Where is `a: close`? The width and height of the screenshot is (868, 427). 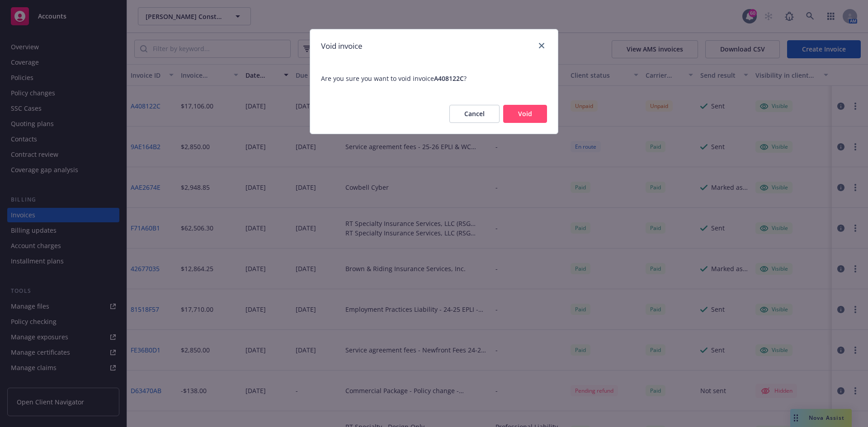
a: close is located at coordinates (541, 46).